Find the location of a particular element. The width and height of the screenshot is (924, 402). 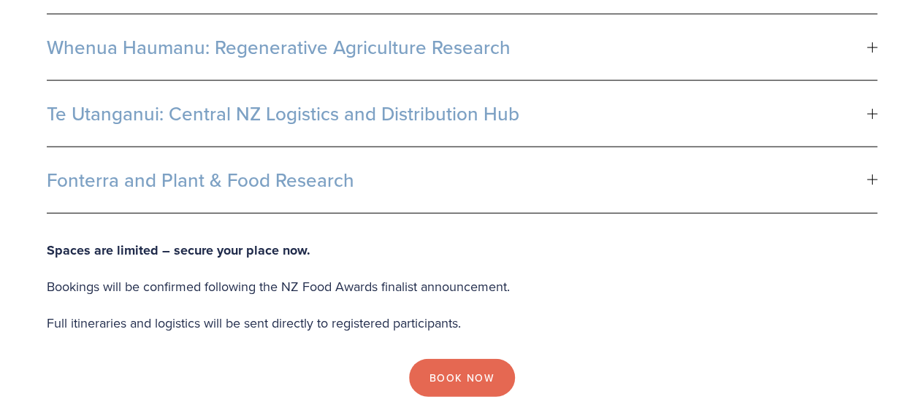

span: Fonterra and Plant & Food Research is located at coordinates (456, 180).